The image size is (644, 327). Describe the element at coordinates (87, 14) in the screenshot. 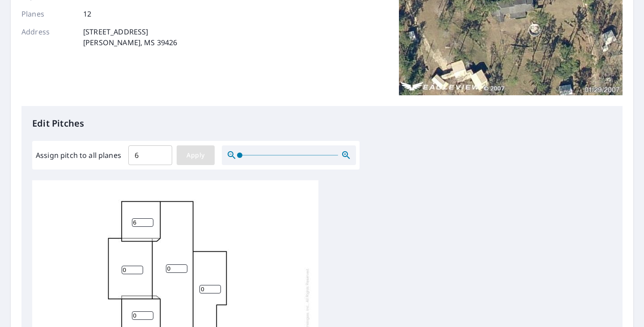

I see `p: 12` at that location.